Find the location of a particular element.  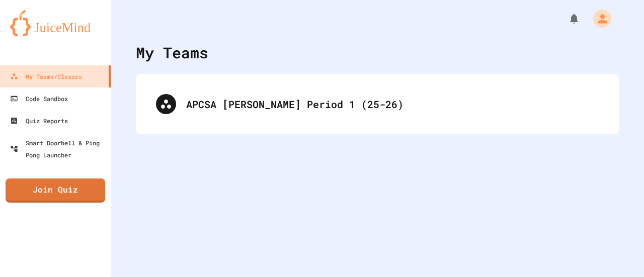

div: Smart Doorbell & Ping Pong Launcher is located at coordinates (58, 149).